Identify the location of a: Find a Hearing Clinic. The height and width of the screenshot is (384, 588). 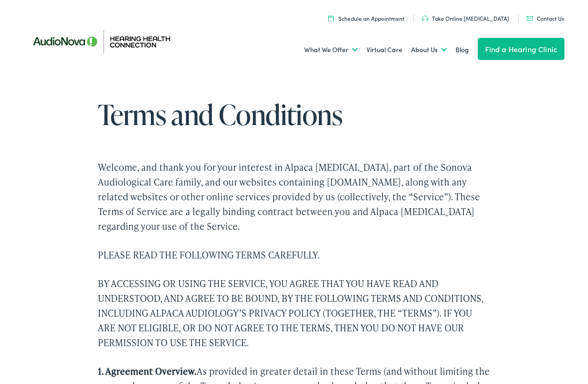
(521, 49).